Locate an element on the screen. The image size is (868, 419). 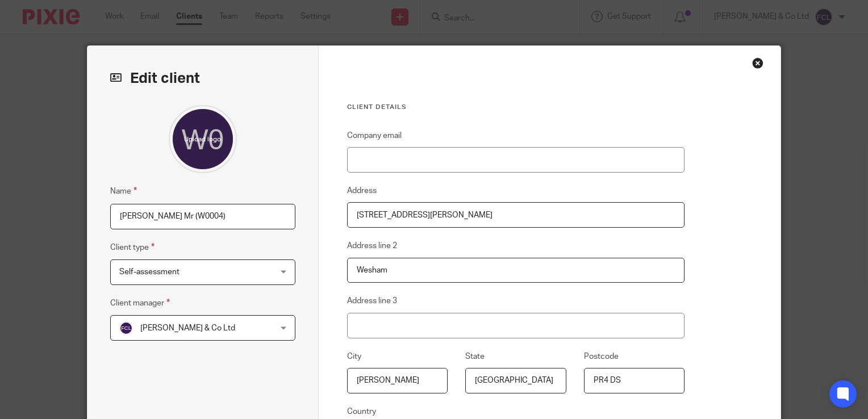
label: Company email is located at coordinates (374, 136).